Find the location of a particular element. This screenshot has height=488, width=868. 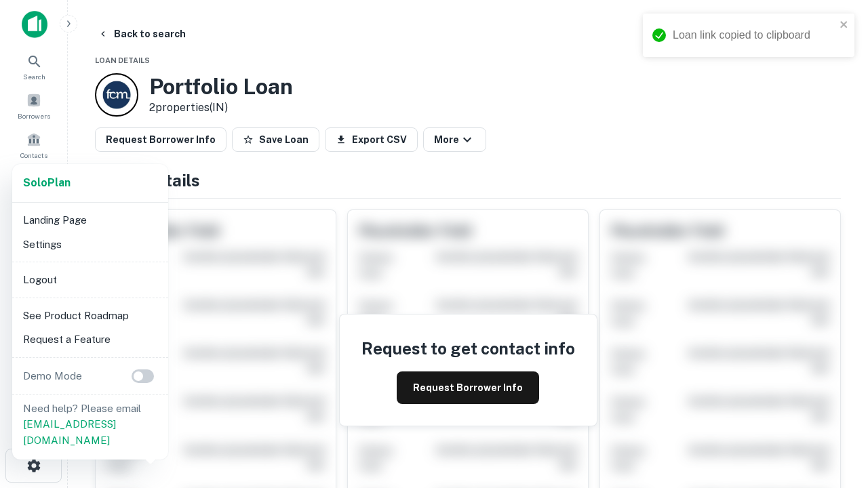

p: Demo Mode is located at coordinates (53, 376).